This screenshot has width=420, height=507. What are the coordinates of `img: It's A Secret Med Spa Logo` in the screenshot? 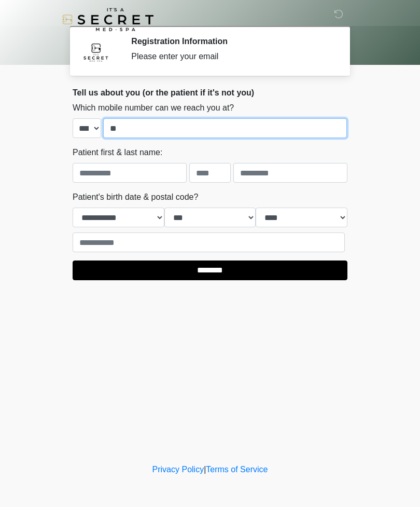 It's located at (108, 19).